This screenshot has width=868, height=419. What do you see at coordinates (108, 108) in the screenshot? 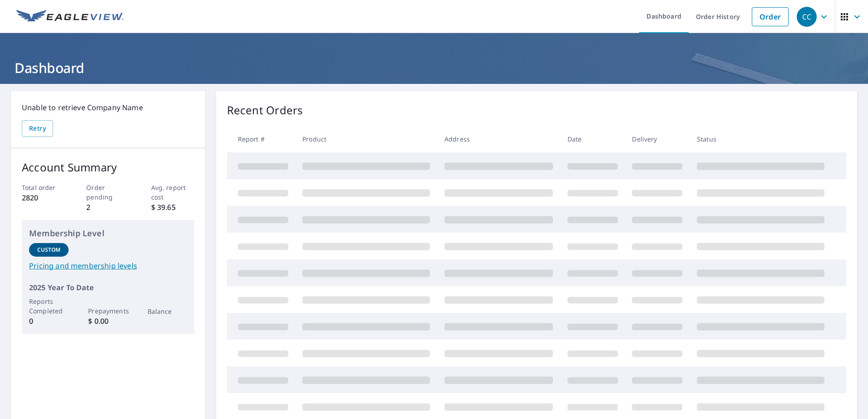
I see `p: Unable to retrieve Company Name` at bounding box center [108, 108].